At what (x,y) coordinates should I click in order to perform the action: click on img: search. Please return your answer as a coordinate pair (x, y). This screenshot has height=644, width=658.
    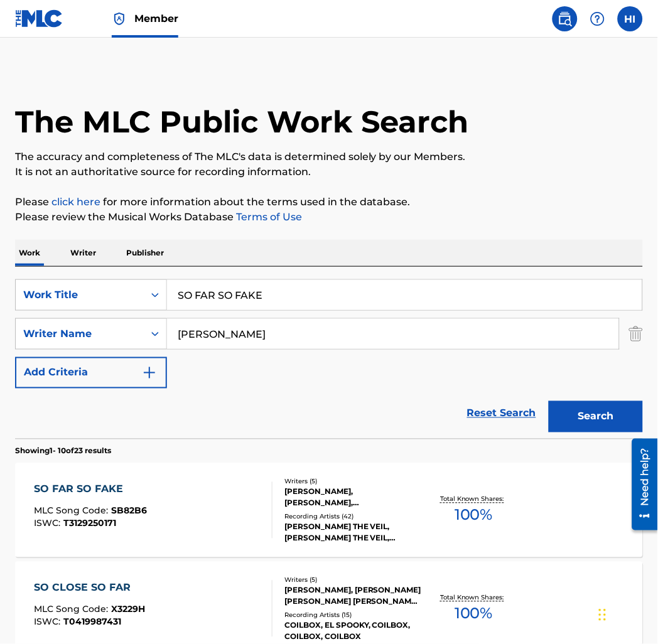
    Looking at the image, I should click on (565, 19).